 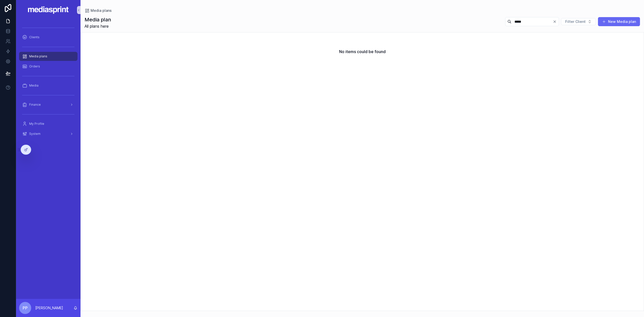 What do you see at coordinates (579, 22) in the screenshot?
I see `button: Select Button` at bounding box center [579, 22].